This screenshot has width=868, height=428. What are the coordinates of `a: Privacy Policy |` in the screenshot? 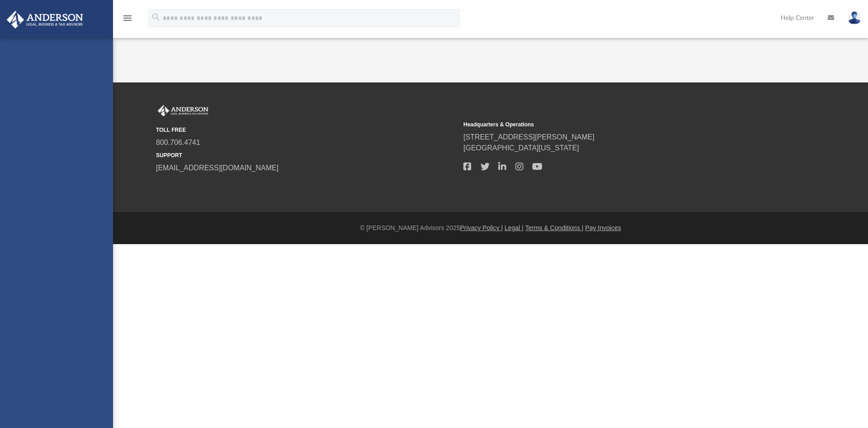 It's located at (482, 228).